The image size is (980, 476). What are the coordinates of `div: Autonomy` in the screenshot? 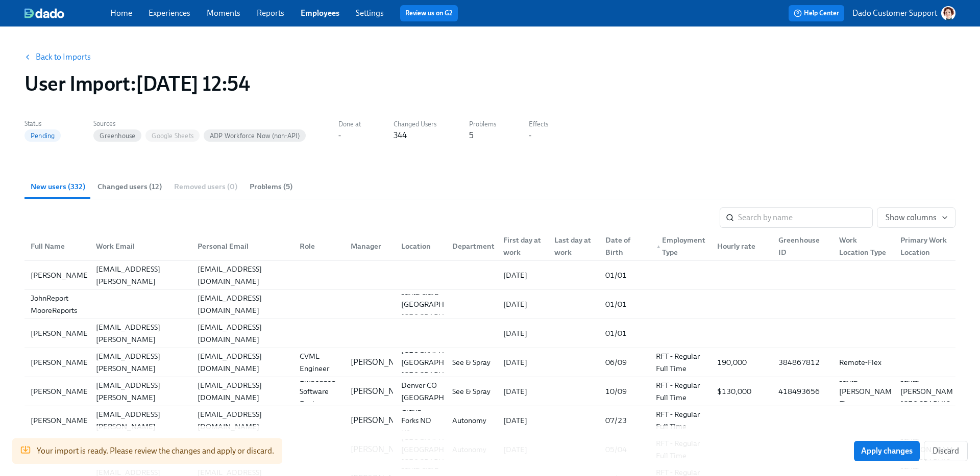 It's located at (472, 421).